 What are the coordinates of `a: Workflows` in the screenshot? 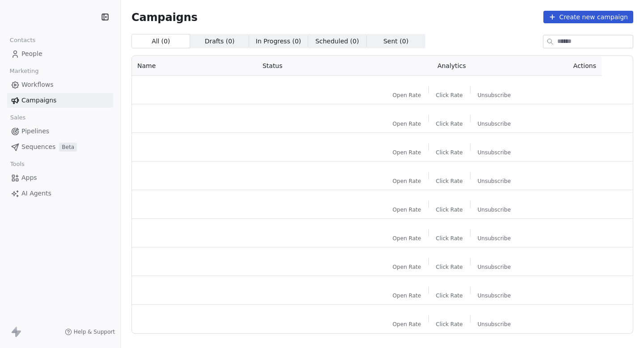 It's located at (60, 84).